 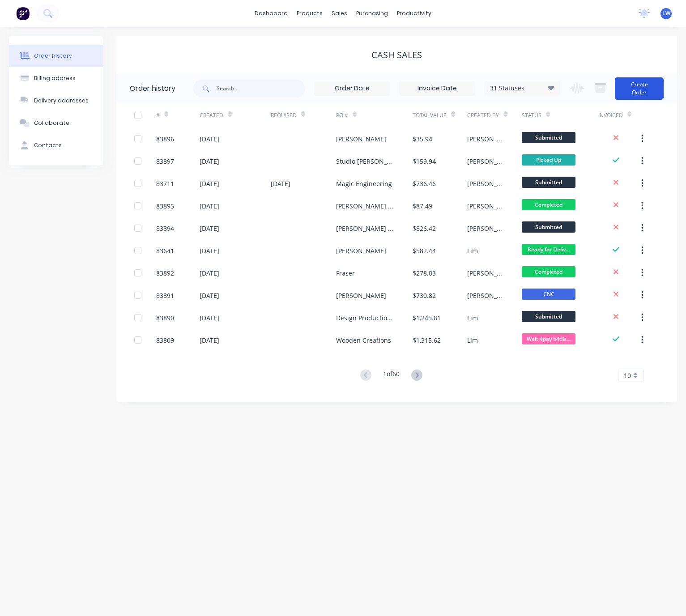 I want to click on input: Invoice Date, so click(x=437, y=89).